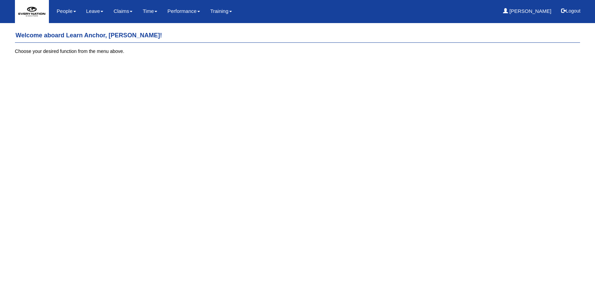  What do you see at coordinates (184, 11) in the screenshot?
I see `a: Performance` at bounding box center [184, 11].